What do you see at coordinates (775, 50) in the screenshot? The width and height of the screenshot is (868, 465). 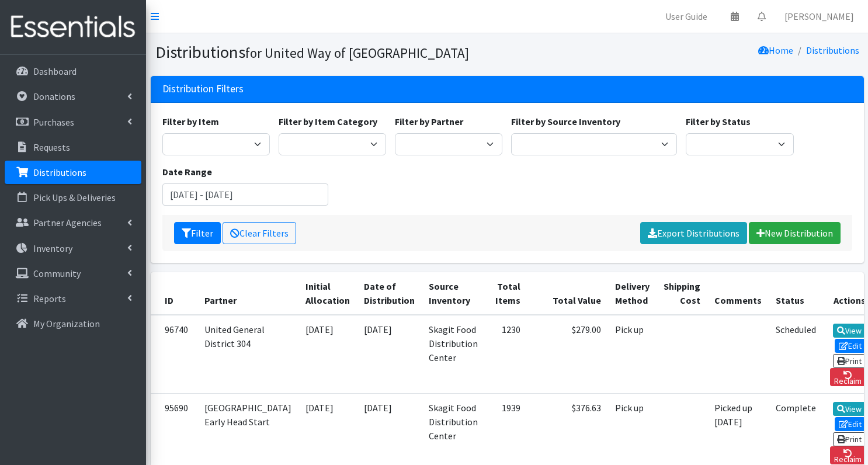 I see `a: Home` at bounding box center [775, 50].